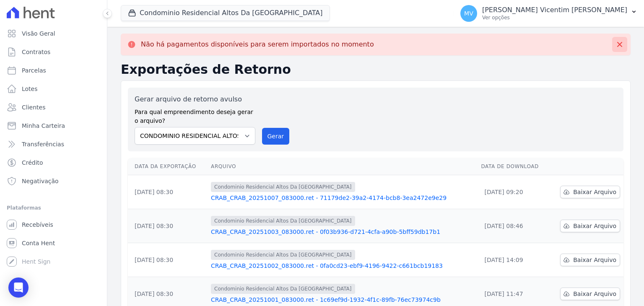 This screenshot has width=644, height=306. What do you see at coordinates (257, 44) in the screenshot?
I see `p: Não há pagamentos disponíveis para serem importados no momento` at bounding box center [257, 44].